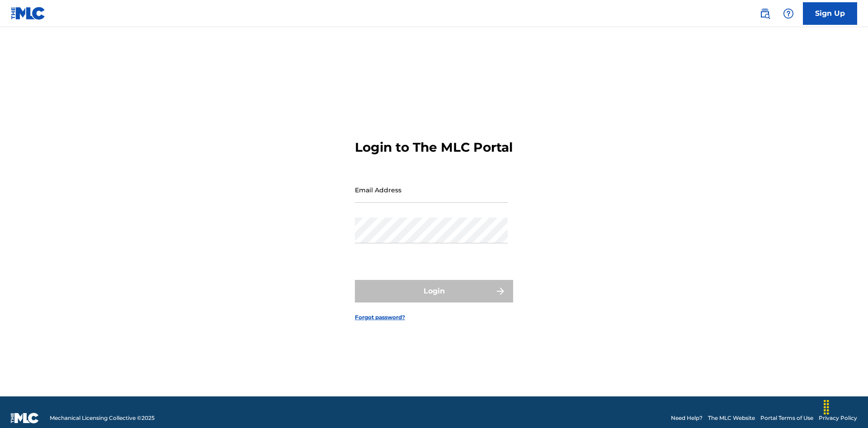  Describe the element at coordinates (846, 407) in the screenshot. I see `div: Chat Widget` at that location.